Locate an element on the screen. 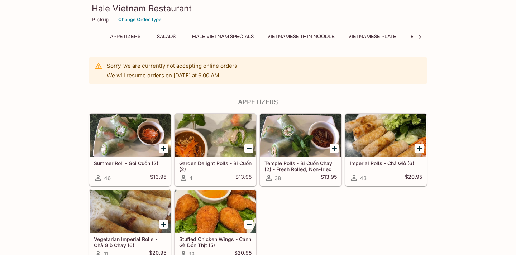 The image size is (516, 255). h5: $20.95 is located at coordinates (414, 178).